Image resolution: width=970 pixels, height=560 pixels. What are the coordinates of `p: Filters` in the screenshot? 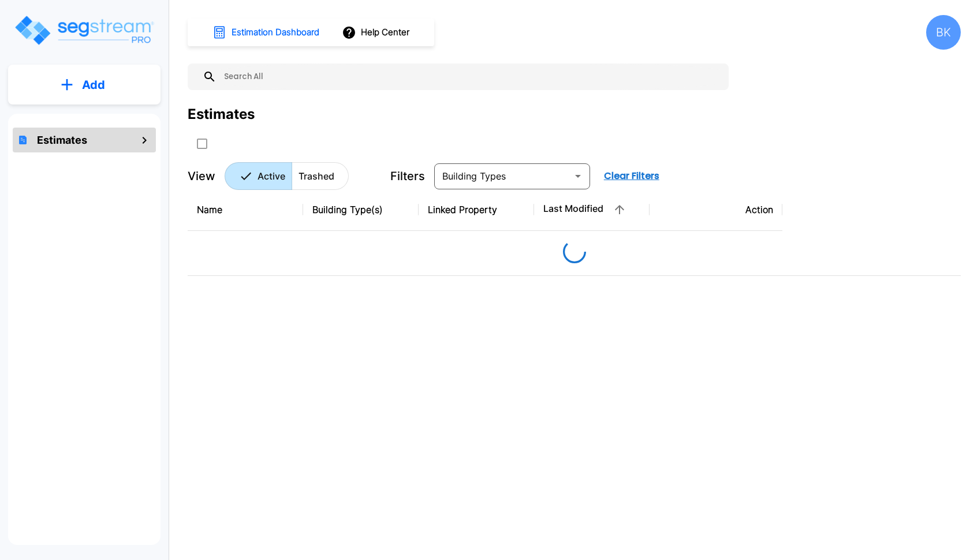 It's located at (408, 176).